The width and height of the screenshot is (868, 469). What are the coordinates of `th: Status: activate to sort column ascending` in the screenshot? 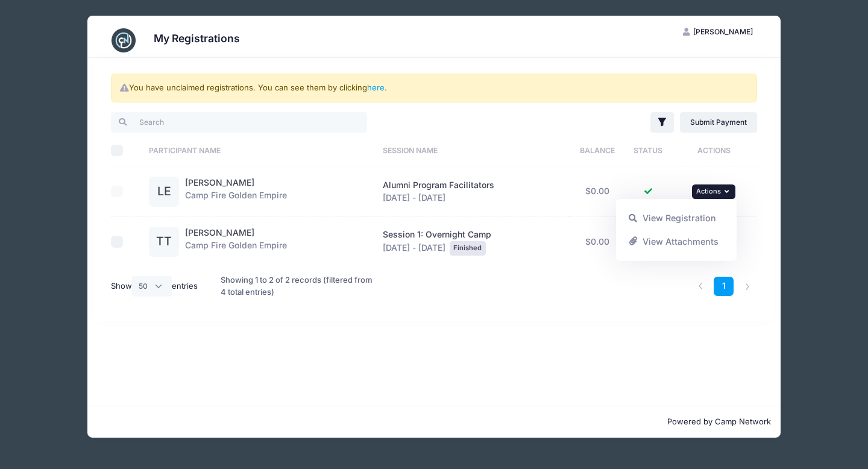 It's located at (648, 150).